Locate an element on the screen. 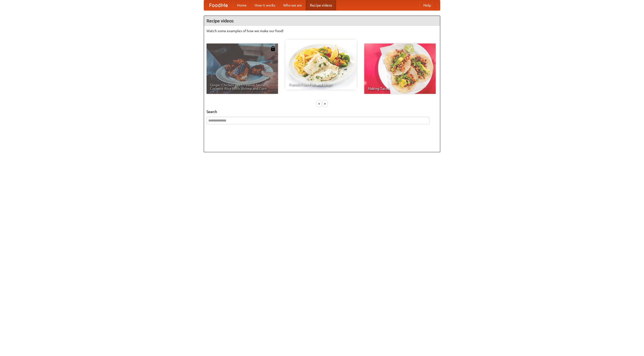 This screenshot has width=644, height=356. span: Making Tacos is located at coordinates (400, 89).